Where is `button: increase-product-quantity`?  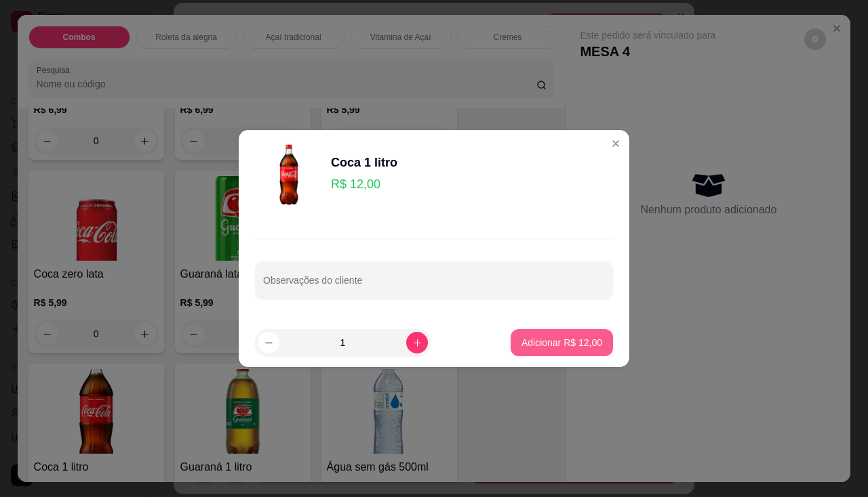
button: increase-product-quantity is located at coordinates (417, 343).